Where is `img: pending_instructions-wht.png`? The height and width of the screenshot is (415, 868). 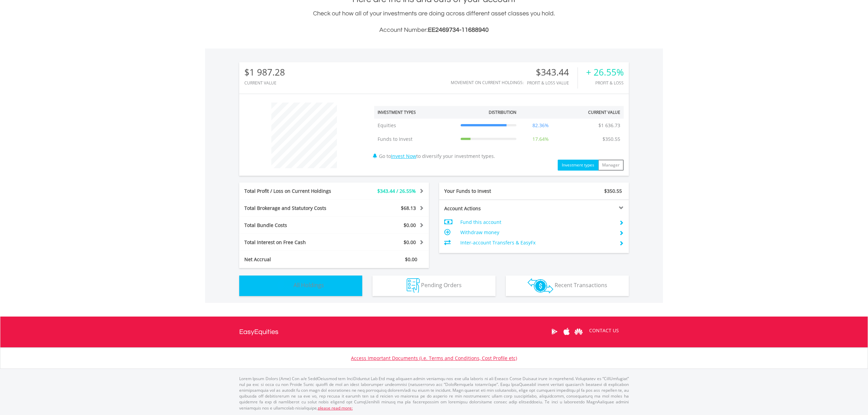 img: pending_instructions-wht.png is located at coordinates (413, 286).